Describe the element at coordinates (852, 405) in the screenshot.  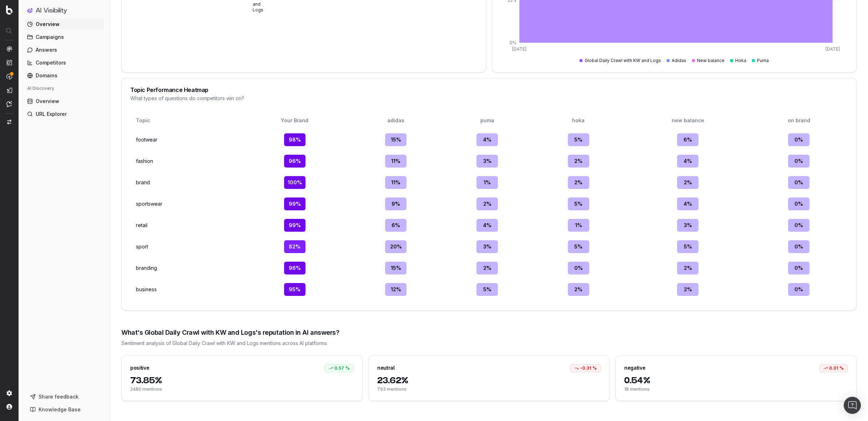
I see `div: Open Intercom Messenger` at that location.